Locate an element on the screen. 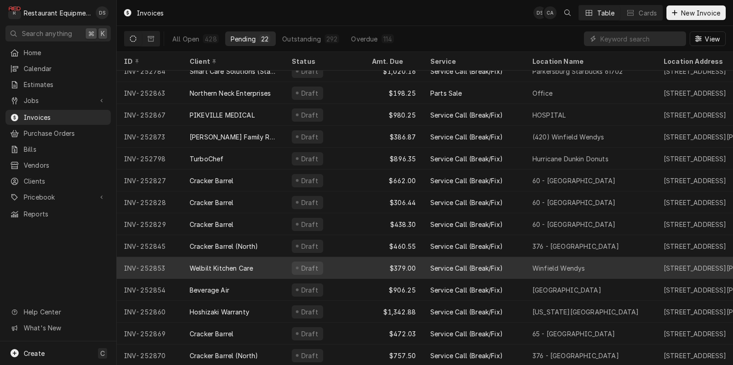  div: Office is located at coordinates (542, 93).